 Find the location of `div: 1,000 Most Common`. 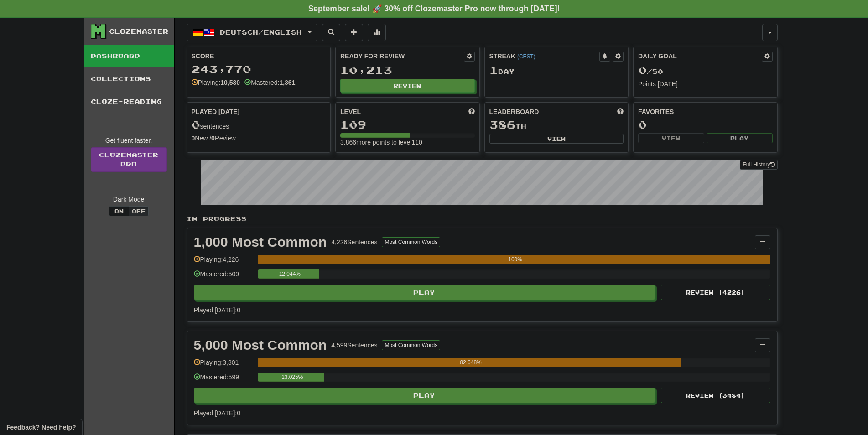

div: 1,000 Most Common is located at coordinates (260, 243).